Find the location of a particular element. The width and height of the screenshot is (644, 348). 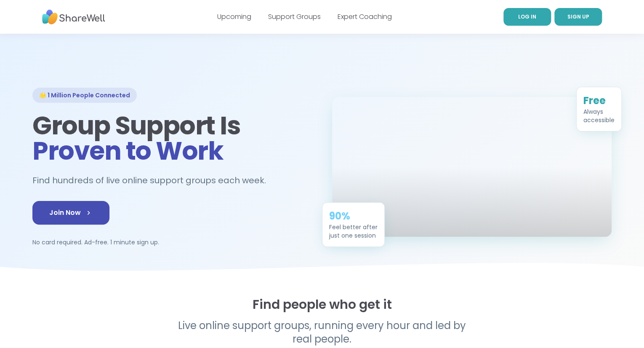

a: Support Groups is located at coordinates (294, 16).